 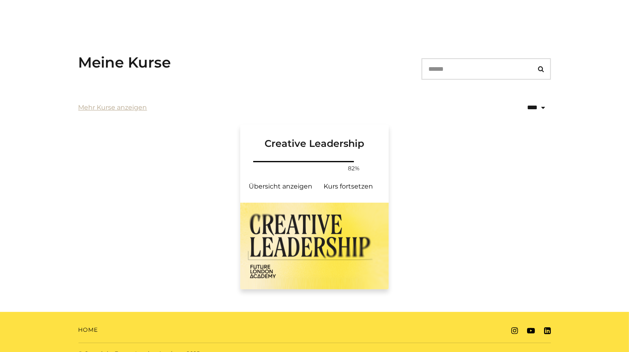 I want to click on select: status, so click(x=517, y=108).